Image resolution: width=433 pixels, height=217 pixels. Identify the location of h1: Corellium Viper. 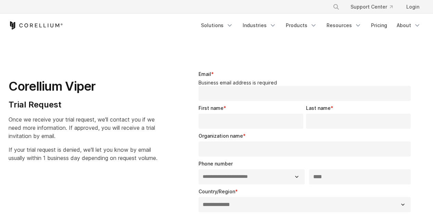
(83, 86).